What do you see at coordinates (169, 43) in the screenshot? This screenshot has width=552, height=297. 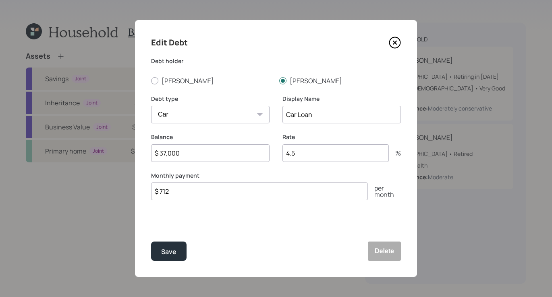 I see `h4: Edit Debt` at bounding box center [169, 43].